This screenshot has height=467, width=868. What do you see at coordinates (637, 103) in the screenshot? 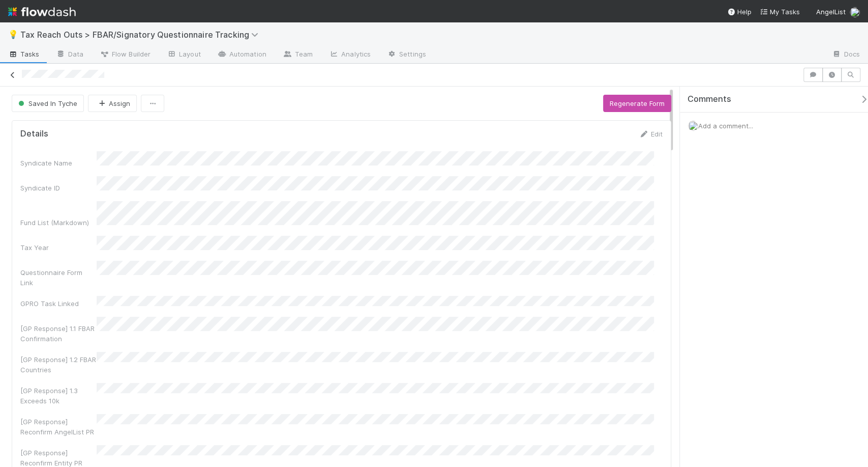
I see `button: Regenerate Form` at bounding box center [637, 103].